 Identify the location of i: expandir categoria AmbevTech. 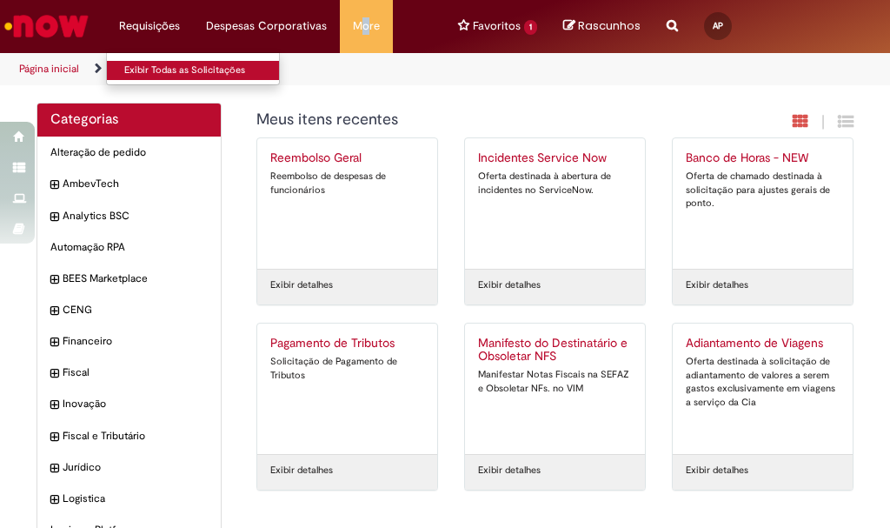
(54, 185).